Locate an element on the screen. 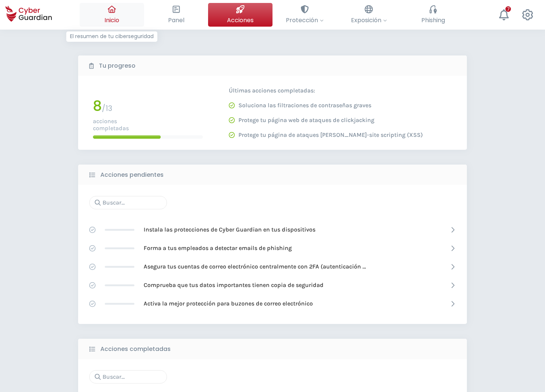 This screenshot has height=392, width=545. button: Exposición is located at coordinates (369, 15).